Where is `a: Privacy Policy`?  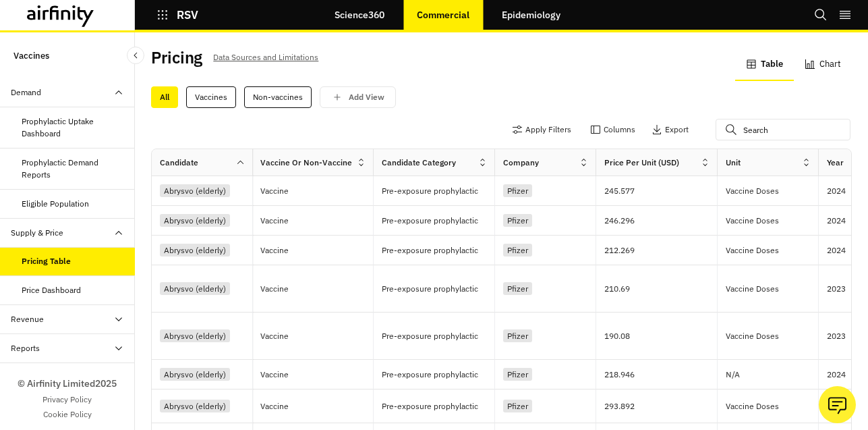 a: Privacy Policy is located at coordinates (67, 399).